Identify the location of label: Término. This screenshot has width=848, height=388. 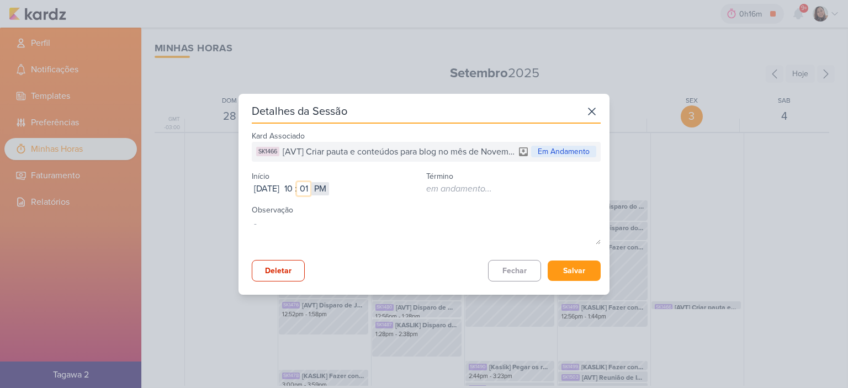
(440, 176).